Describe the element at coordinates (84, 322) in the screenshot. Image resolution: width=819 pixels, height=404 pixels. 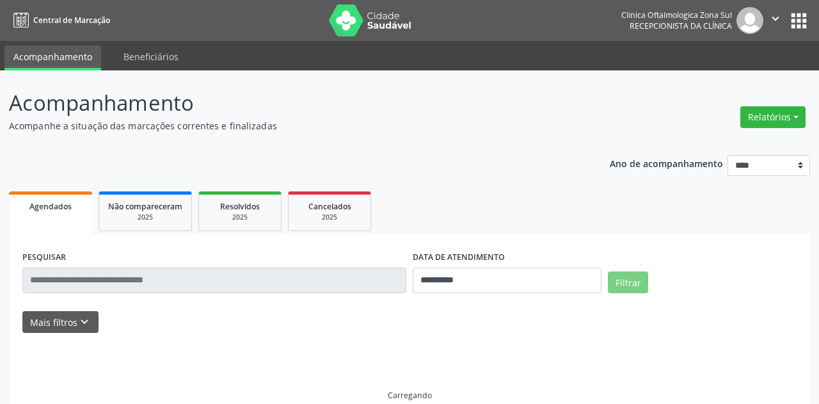
I see `i: keyboard_arrow_down` at that location.